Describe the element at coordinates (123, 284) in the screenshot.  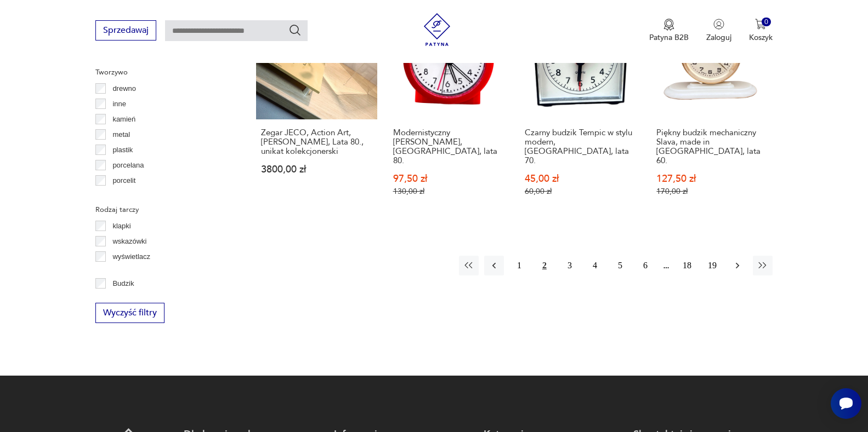
I see `p: Budzik` at that location.